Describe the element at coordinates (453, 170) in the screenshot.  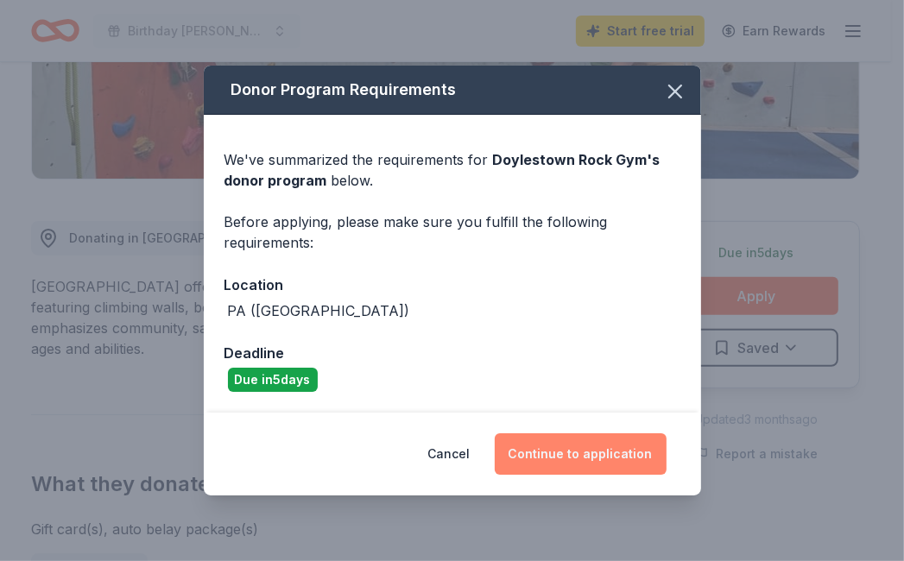
I see `div: We've summarized the requirements for below.` at that location.